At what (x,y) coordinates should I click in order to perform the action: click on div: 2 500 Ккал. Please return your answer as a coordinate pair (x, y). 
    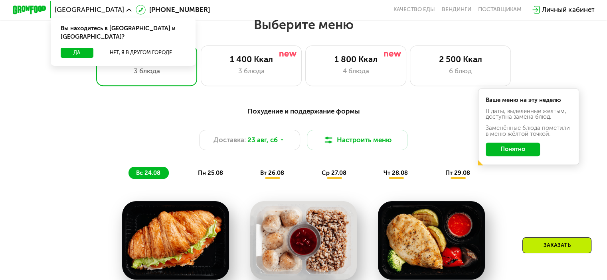
    Looking at the image, I should click on (460, 59).